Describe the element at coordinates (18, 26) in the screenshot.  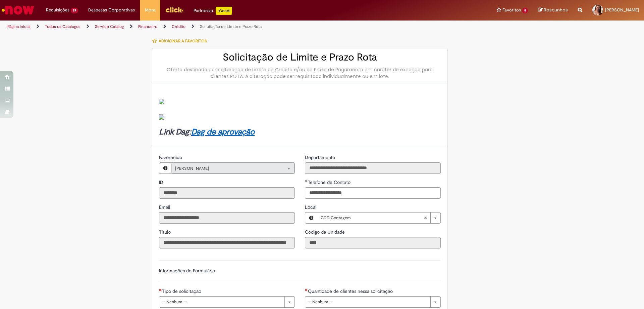
I see `a: Página inicial` at that location.